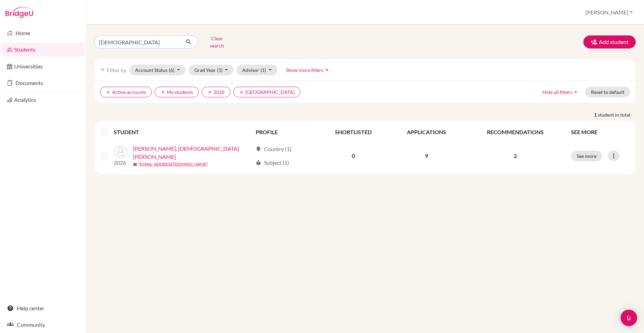  Describe the element at coordinates (19, 12) in the screenshot. I see `img: Bridge-U` at that location.